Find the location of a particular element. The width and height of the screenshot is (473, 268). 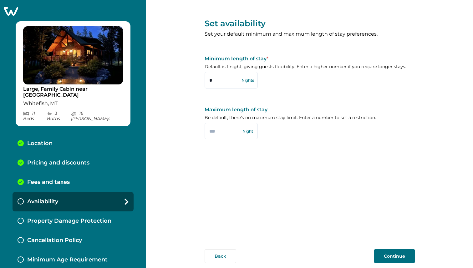

p: Maximum length of stay is located at coordinates (309, 110).